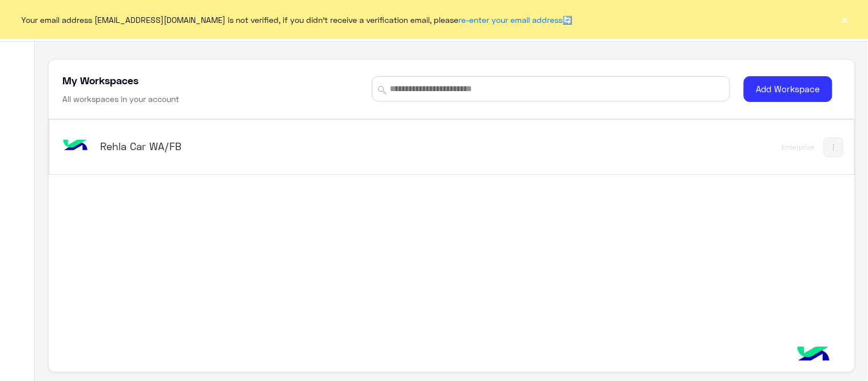  What do you see at coordinates (788, 89) in the screenshot?
I see `button: Add Workspace` at bounding box center [788, 89].